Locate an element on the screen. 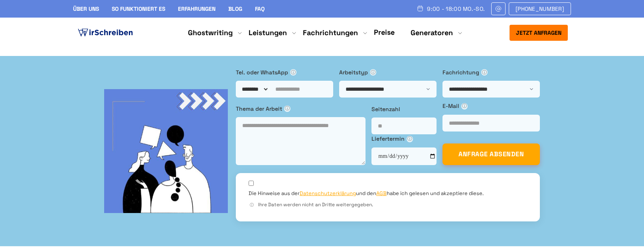 The height and width of the screenshot is (247, 644). a: Datenschutzerklärung is located at coordinates (327, 193).